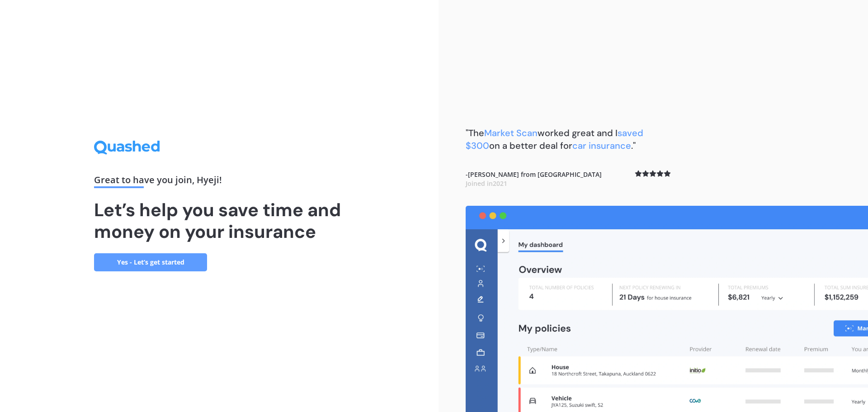 Image resolution: width=868 pixels, height=412 pixels. What do you see at coordinates (219, 221) in the screenshot?
I see `h1: Let’s help you save time and money on your insurance` at bounding box center [219, 221].